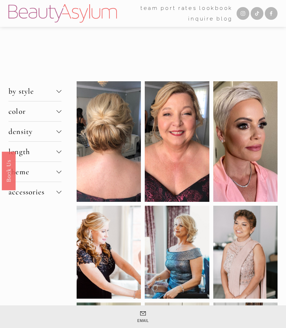 This screenshot has height=328, width=286. I want to click on a: TikTok, so click(257, 13).